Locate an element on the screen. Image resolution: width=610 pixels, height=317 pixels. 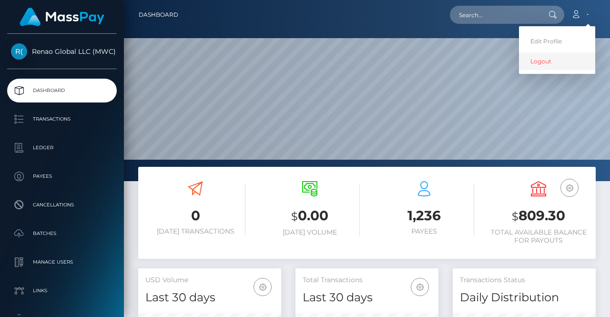
h5: USD Volume is located at coordinates (210, 280).